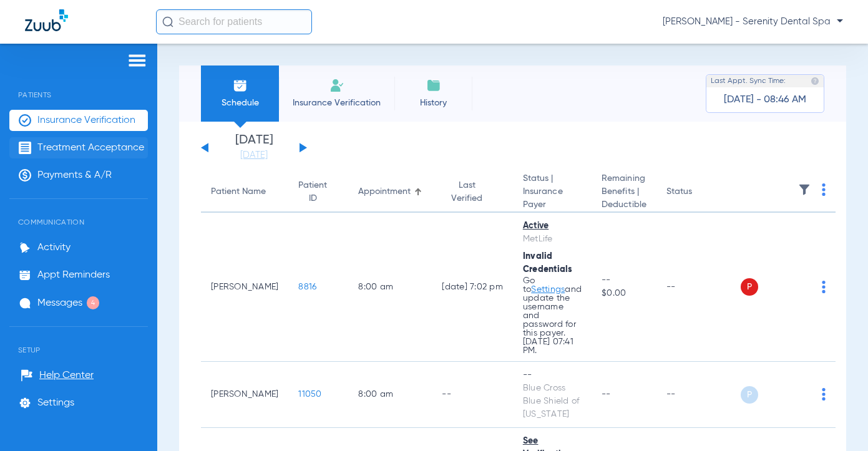 Image resolution: width=868 pixels, height=451 pixels. Describe the element at coordinates (433, 103) in the screenshot. I see `span: History` at that location.